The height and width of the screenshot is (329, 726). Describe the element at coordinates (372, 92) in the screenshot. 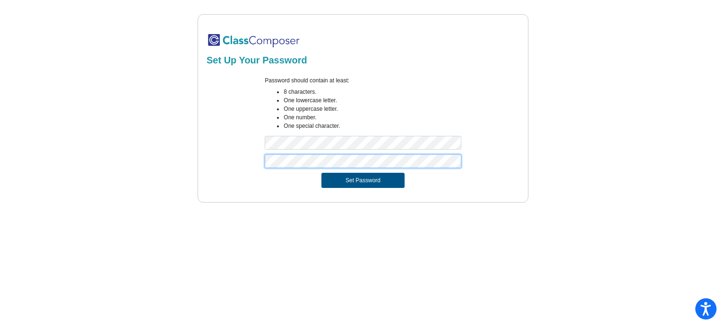

I see `li: 8 characters.` at that location.